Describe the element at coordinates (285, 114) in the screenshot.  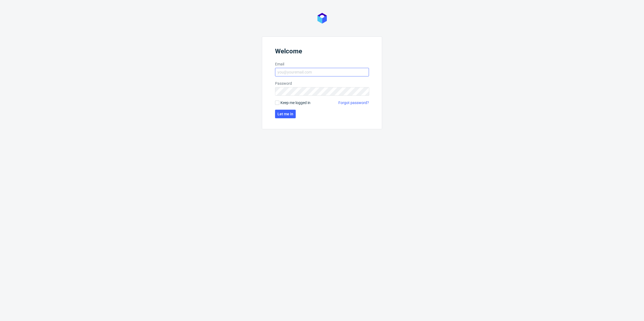
I see `button: Let me in` at that location.